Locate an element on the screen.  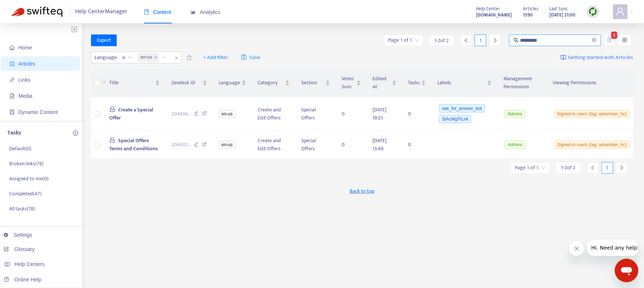
span: file-image is located at coordinates (12, 96).